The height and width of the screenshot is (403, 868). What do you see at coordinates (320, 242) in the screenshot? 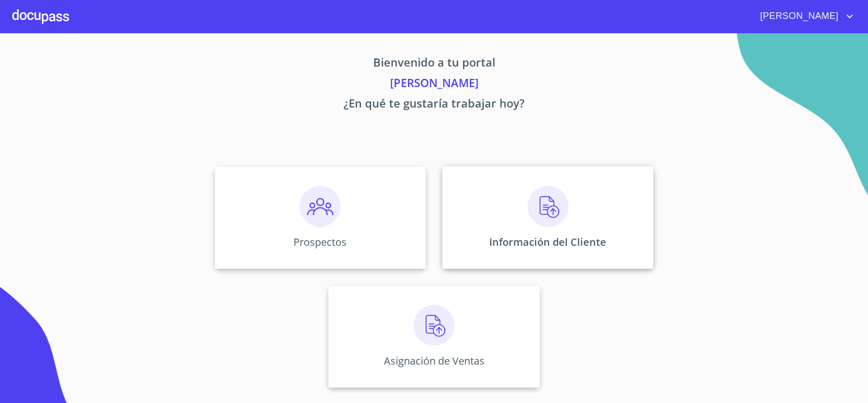
I see `p: Prospectos` at bounding box center [320, 242].